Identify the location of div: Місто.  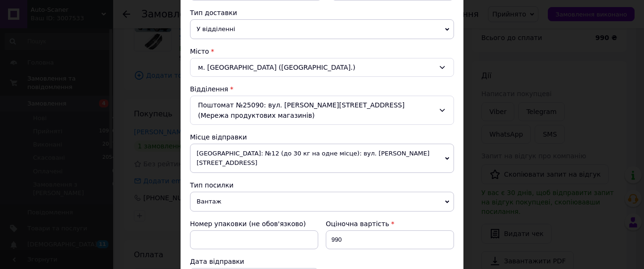
(322, 51).